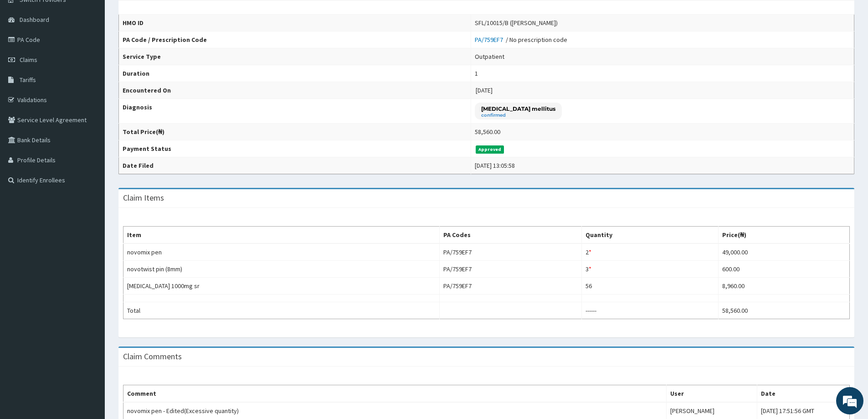 Image resolution: width=868 pixels, height=419 pixels. Describe the element at coordinates (281, 236) in the screenshot. I see `th: Item` at that location.